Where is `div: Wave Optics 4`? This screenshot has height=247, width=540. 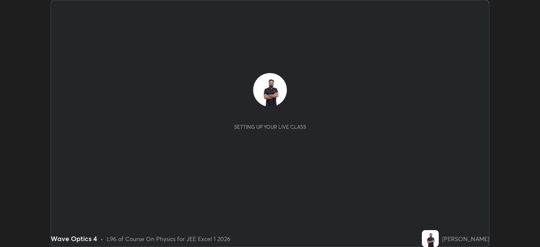 div: Wave Optics 4 is located at coordinates (74, 238).